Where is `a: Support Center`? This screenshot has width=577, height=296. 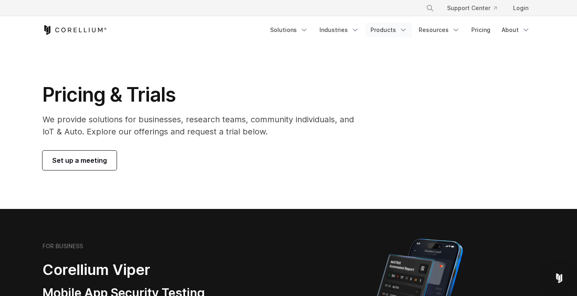 a: Support Center is located at coordinates (471, 8).